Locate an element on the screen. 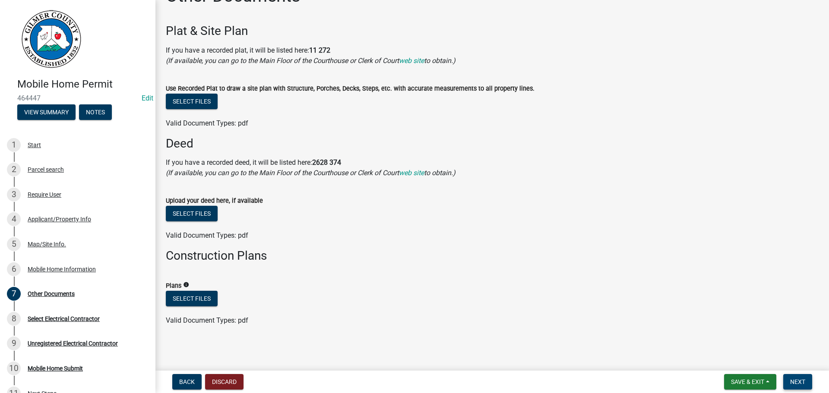  wm-modal-confirm: Edit Application Number is located at coordinates (147, 98).